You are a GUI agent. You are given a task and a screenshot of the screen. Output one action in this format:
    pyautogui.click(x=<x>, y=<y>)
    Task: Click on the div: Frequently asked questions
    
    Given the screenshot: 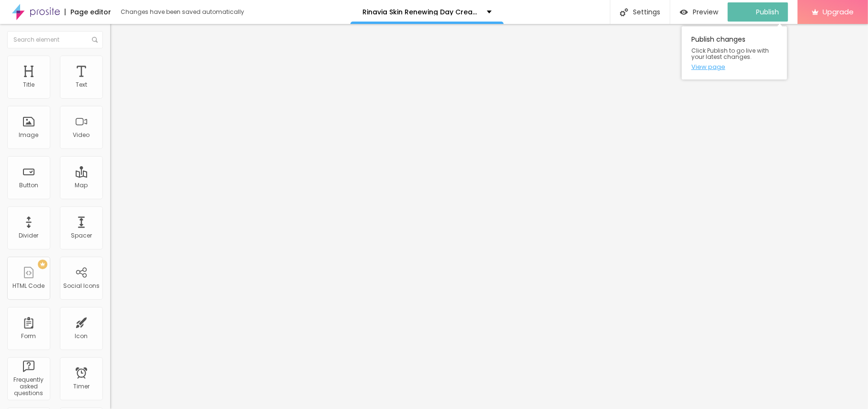 What is the action you would take?
    pyautogui.click(x=28, y=387)
    